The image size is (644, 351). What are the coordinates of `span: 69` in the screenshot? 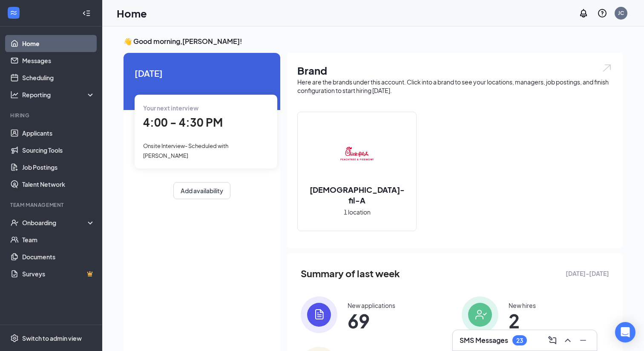 It's located at (371, 321).